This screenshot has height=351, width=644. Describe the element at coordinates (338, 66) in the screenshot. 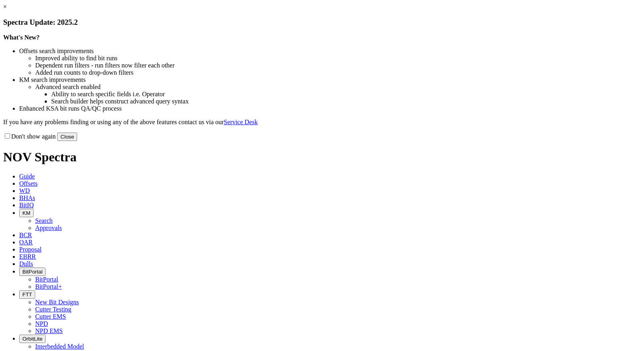

I see `li: Dependent run filters - run filters now filter each other` at that location.